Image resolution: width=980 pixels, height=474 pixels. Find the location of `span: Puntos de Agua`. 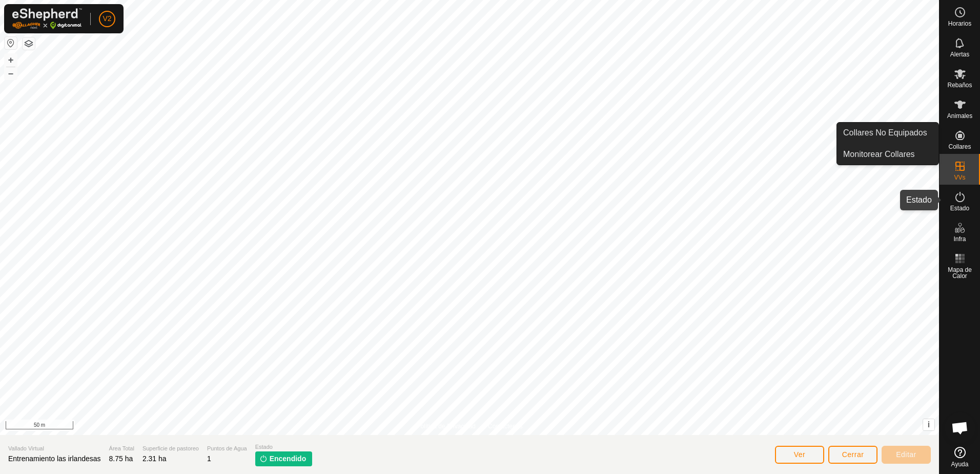

span: Puntos de Agua is located at coordinates (227, 448).